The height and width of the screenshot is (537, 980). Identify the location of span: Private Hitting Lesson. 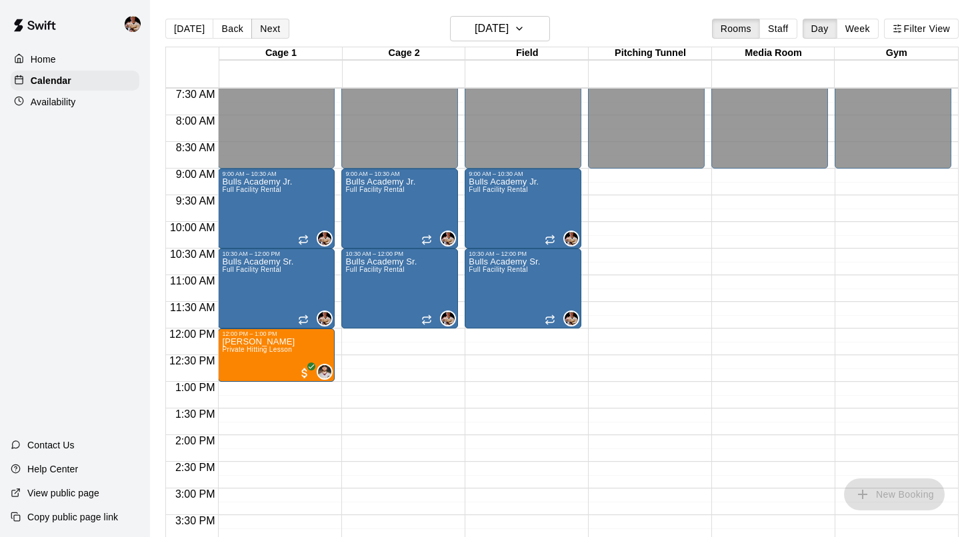
(257, 349).